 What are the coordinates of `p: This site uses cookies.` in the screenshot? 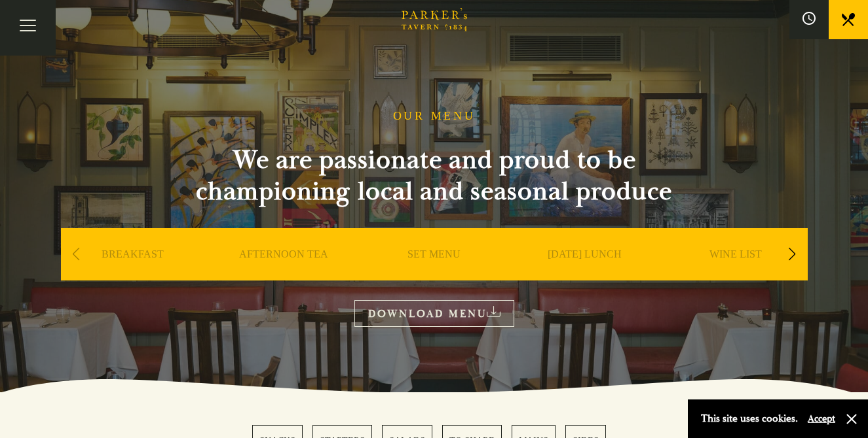 It's located at (749, 419).